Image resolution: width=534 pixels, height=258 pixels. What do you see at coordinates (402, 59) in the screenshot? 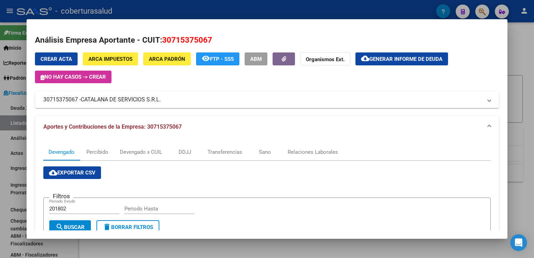
I see `button: Generar informe de deuda` at bounding box center [402, 59].